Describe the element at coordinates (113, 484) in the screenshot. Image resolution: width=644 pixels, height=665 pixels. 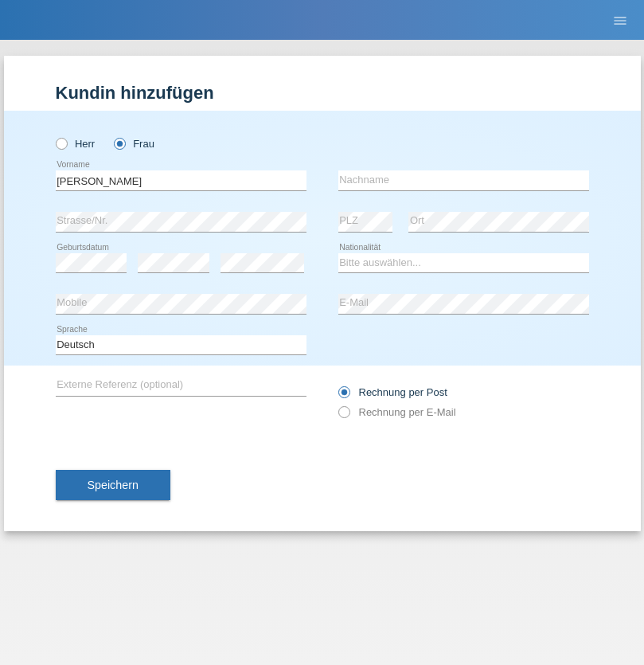
I see `span: Speichern` at that location.